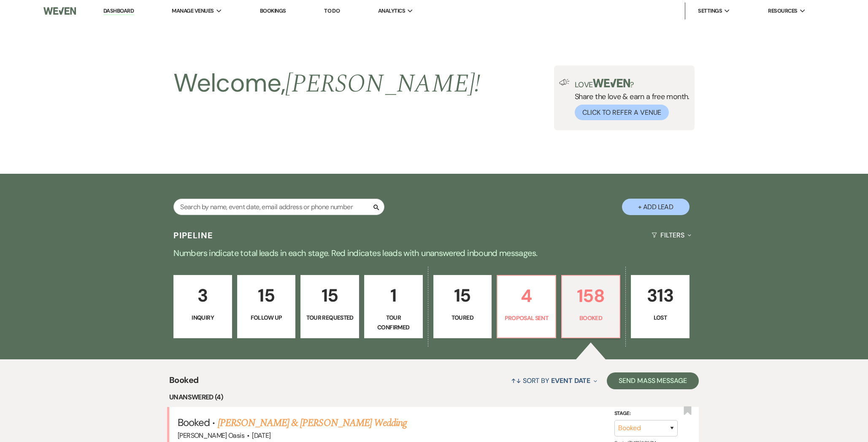  What do you see at coordinates (653, 381) in the screenshot?
I see `button: Send Mass Message` at bounding box center [653, 381].